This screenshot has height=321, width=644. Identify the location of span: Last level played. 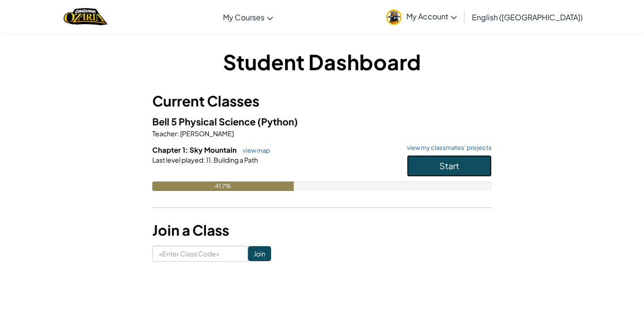
(178, 160).